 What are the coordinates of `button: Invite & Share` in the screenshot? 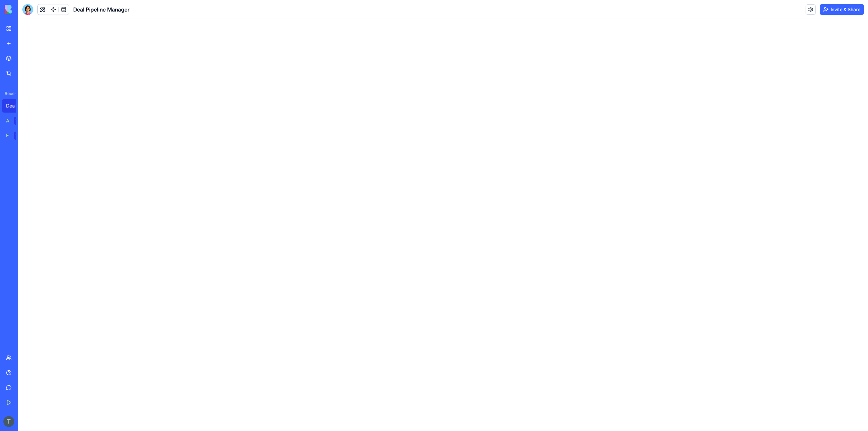 It's located at (842, 10).